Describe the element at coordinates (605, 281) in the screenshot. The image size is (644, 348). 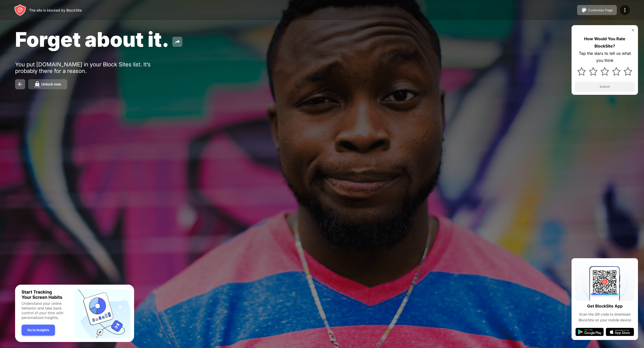
I see `img: qrcode.svg` at that location.